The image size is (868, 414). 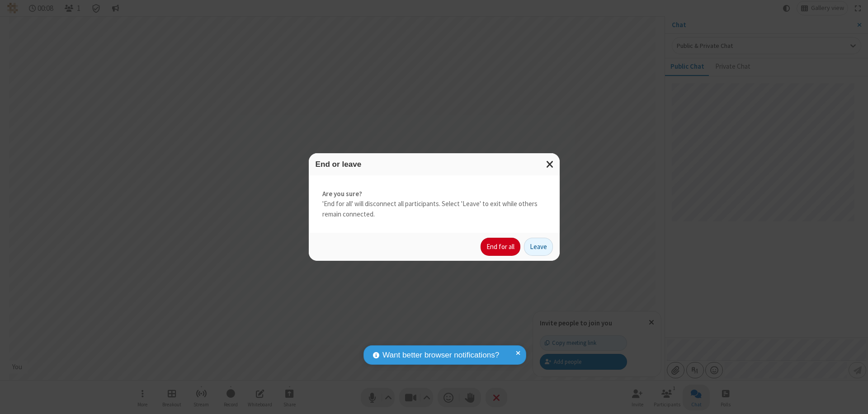 I want to click on h3: End or leave, so click(x=434, y=164).